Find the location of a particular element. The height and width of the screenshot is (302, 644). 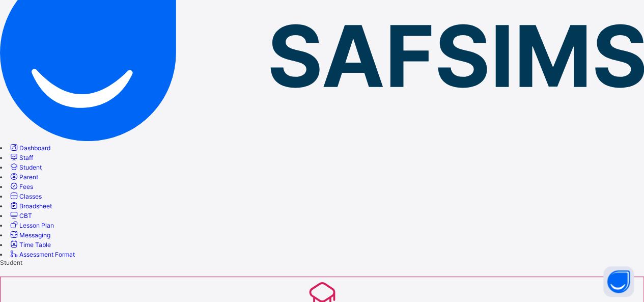

a: Messaging is located at coordinates (29, 235).